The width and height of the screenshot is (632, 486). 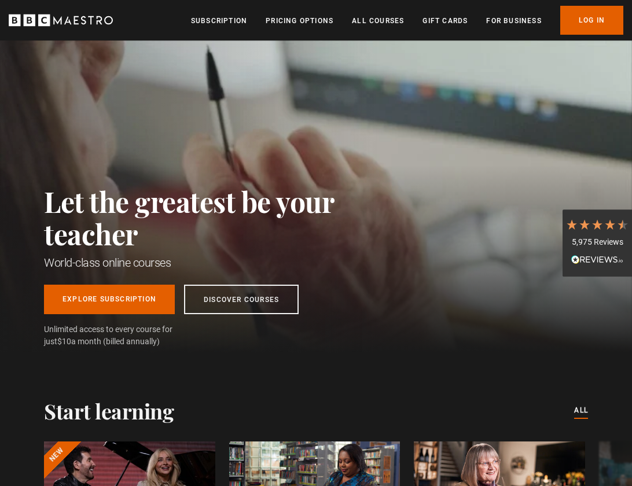 What do you see at coordinates (445, 21) in the screenshot?
I see `a: Gift Cards` at bounding box center [445, 21].